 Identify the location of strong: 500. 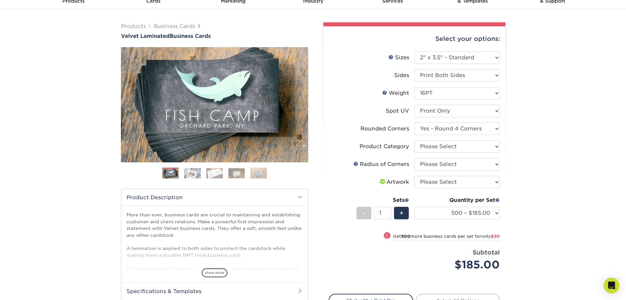
(406, 236).